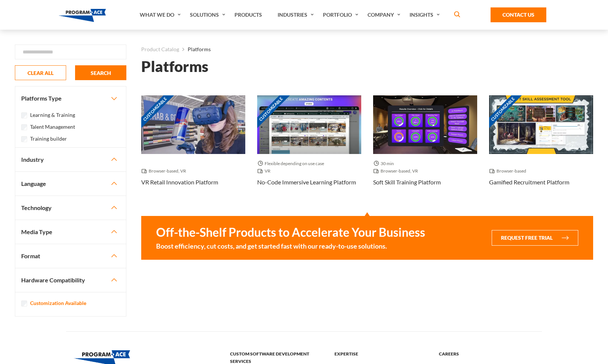  What do you see at coordinates (24, 140) in the screenshot?
I see `input: Training builder` at bounding box center [24, 140].